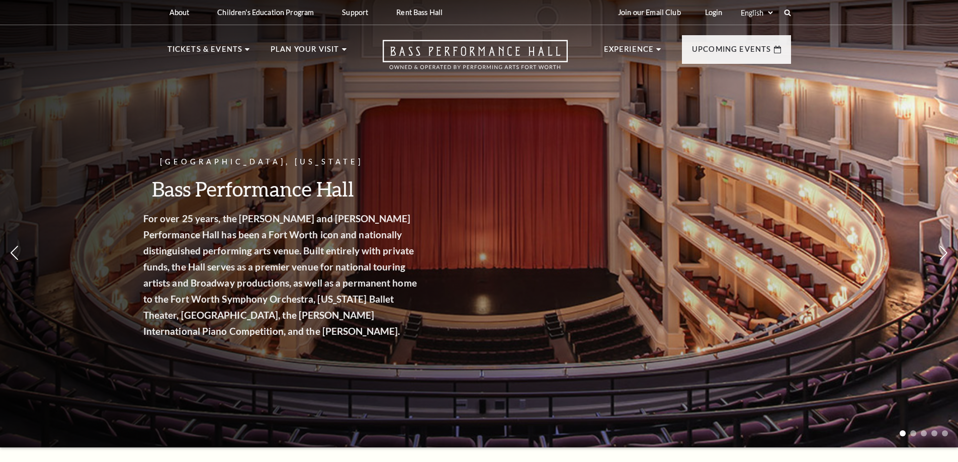 The image size is (958, 462). I want to click on p: Children's Education Program, so click(266, 12).